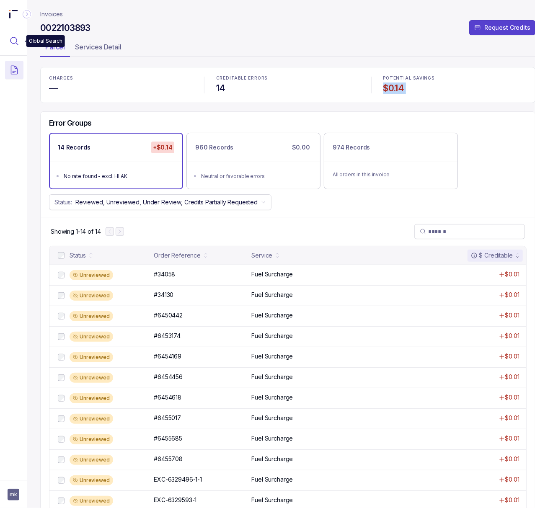 The image size is (535, 508). I want to click on p: Services Detail, so click(98, 47).